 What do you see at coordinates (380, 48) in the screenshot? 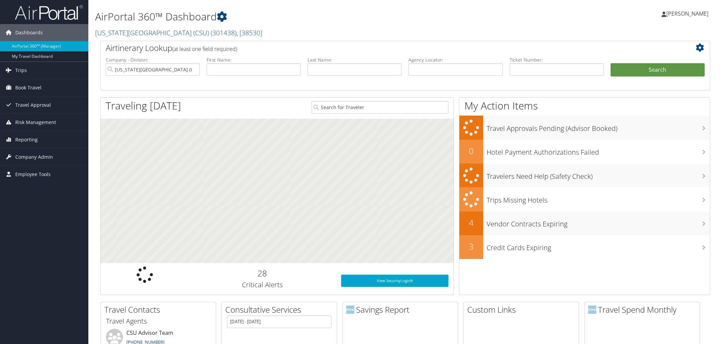
I see `h2: Airtinerary Lookup` at bounding box center [380, 48].